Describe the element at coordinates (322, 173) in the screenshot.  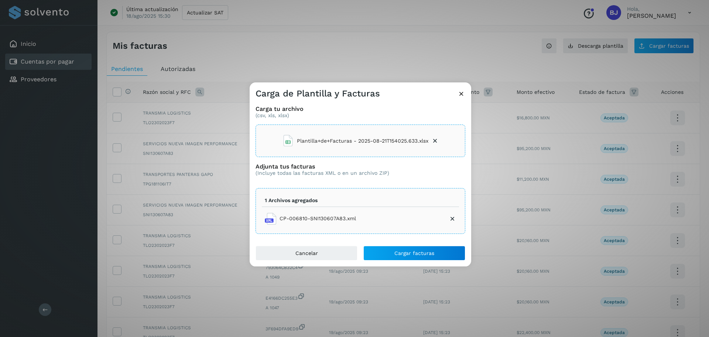
I see `p: (Incluye todas las facturas XML o en un archivo ZIP)` at that location.